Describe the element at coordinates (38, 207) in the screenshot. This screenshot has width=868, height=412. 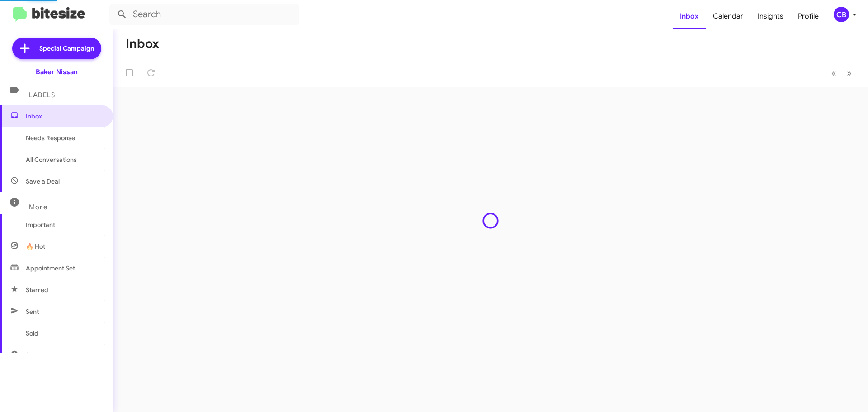
I see `span: More` at that location.